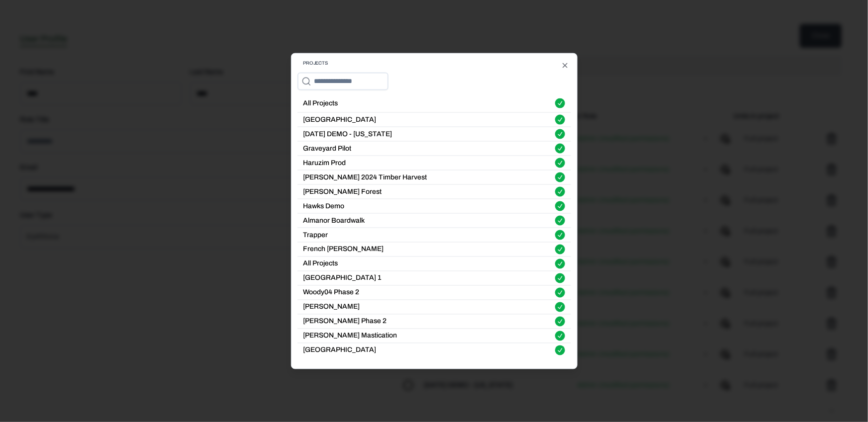 The height and width of the screenshot is (422, 868). I want to click on label: Trapper, so click(316, 236).